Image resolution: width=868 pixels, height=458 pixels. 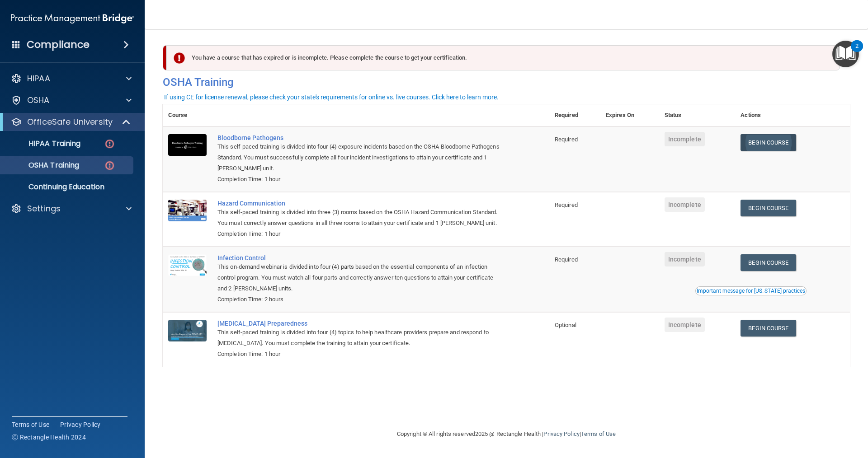 What do you see at coordinates (361, 278) in the screenshot?
I see `div: This on-demand webinar is divided into four (4) parts based on the essential components of an inf...` at bounding box center [361, 278].